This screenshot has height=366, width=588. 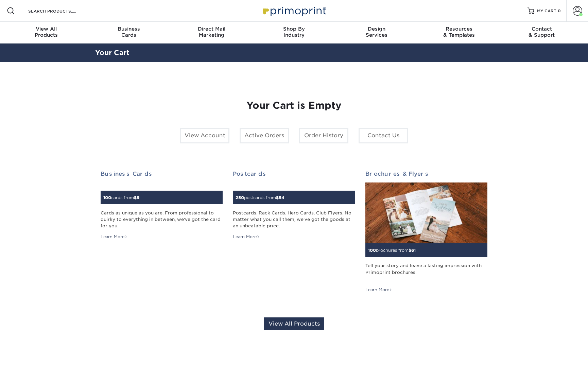 I want to click on a: Resources& Templates, so click(x=459, y=33).